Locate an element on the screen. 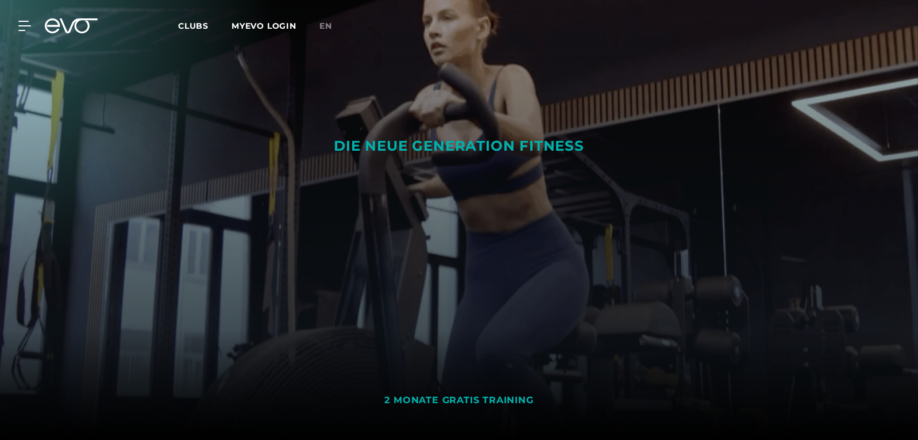 The image size is (918, 440). div: 2 MONATE GRATIS TRAINING is located at coordinates (458, 400).